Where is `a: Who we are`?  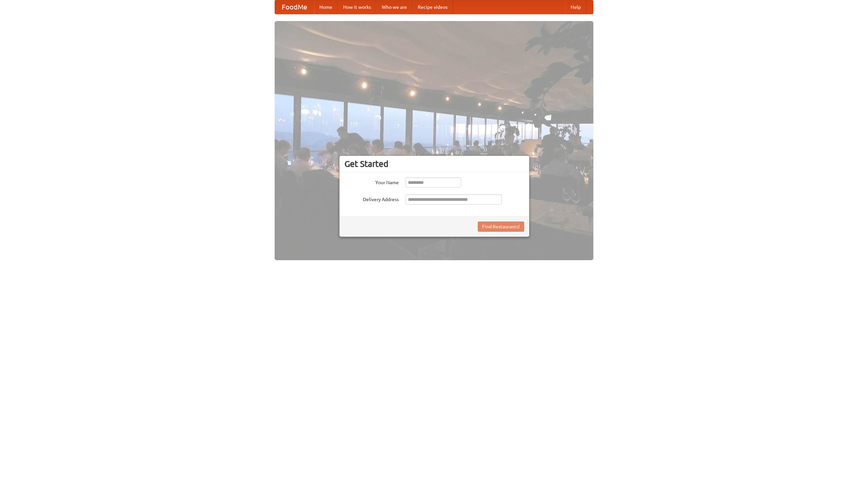 a: Who we are is located at coordinates (394, 7).